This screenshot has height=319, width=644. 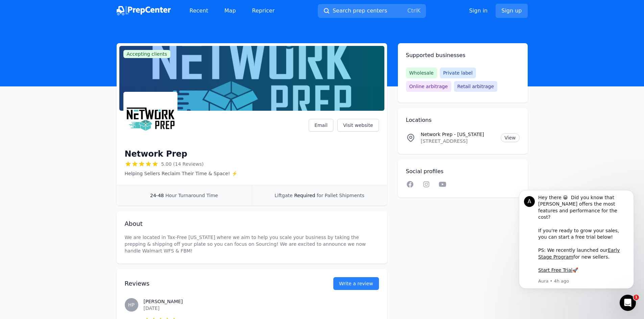 What do you see at coordinates (479, 11) in the screenshot?
I see `a: Sign in` at bounding box center [479, 11].